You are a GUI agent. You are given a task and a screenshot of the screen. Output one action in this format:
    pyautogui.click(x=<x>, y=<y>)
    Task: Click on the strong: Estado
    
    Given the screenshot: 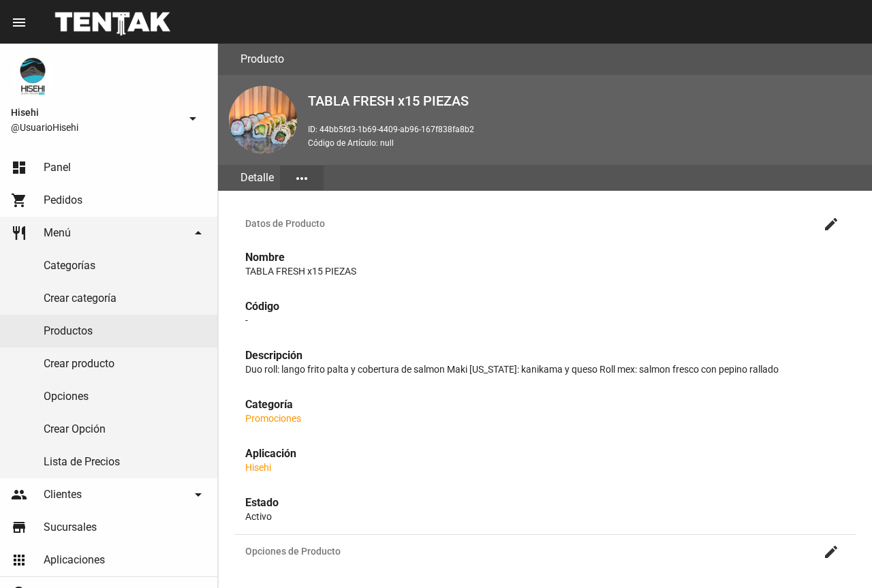 What is the action you would take?
    pyautogui.click(x=261, y=502)
    